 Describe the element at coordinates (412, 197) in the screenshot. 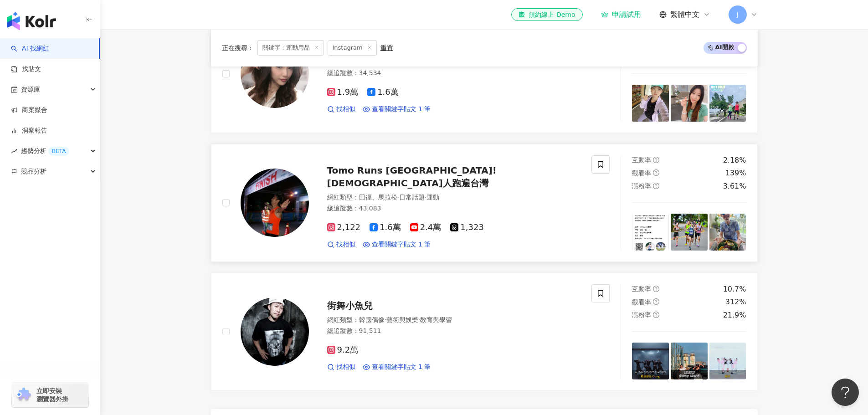

I see `span: 日常話題` at that location.